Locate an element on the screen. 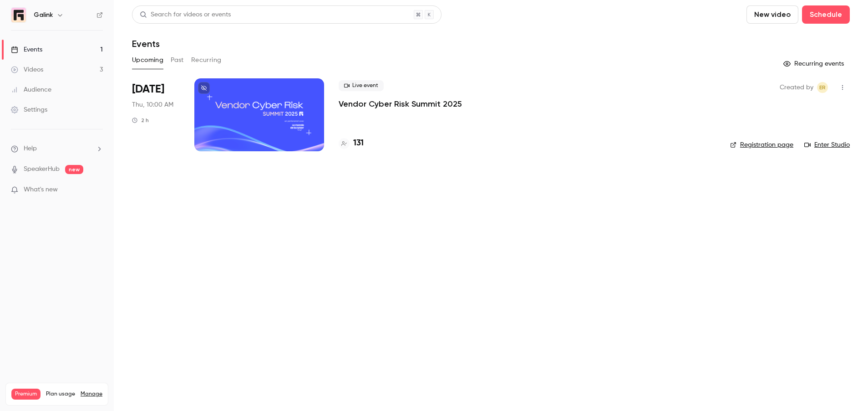 This screenshot has height=411, width=868. a: Manage is located at coordinates (91, 394).